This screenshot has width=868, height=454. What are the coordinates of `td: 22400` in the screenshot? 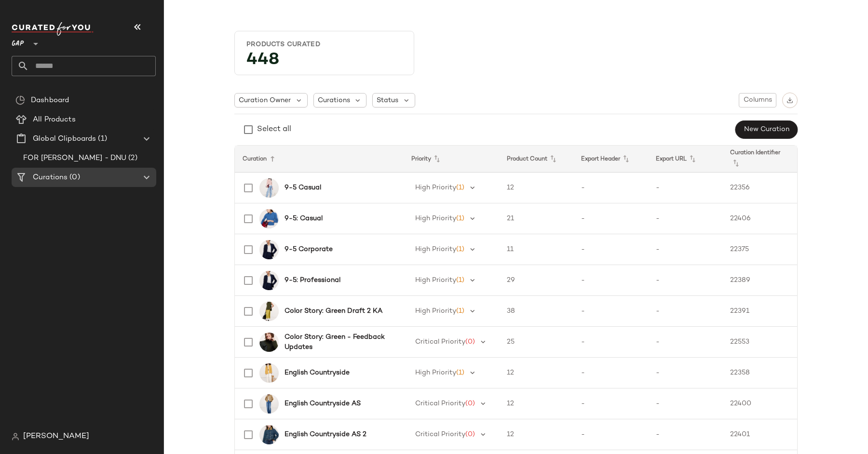 It's located at (760, 404).